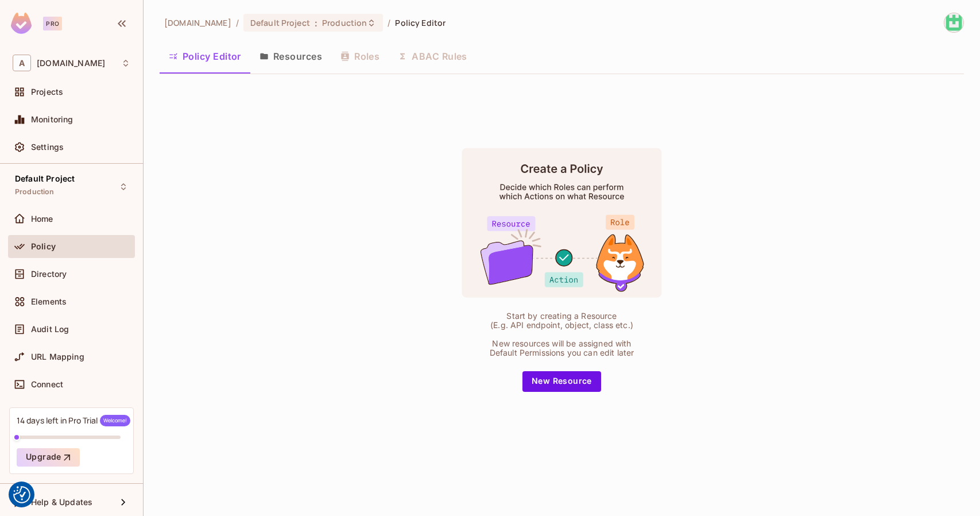  I want to click on span: A, so click(22, 63).